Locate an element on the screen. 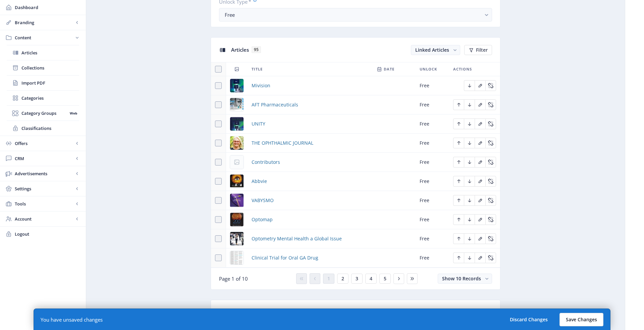 This screenshot has height=330, width=644. a: Contributors is located at coordinates (265, 162).